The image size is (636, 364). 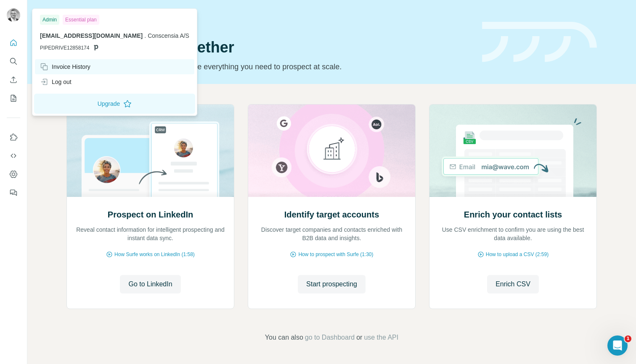 I want to click on span: How to upload a CSV (2:59), so click(x=517, y=254).